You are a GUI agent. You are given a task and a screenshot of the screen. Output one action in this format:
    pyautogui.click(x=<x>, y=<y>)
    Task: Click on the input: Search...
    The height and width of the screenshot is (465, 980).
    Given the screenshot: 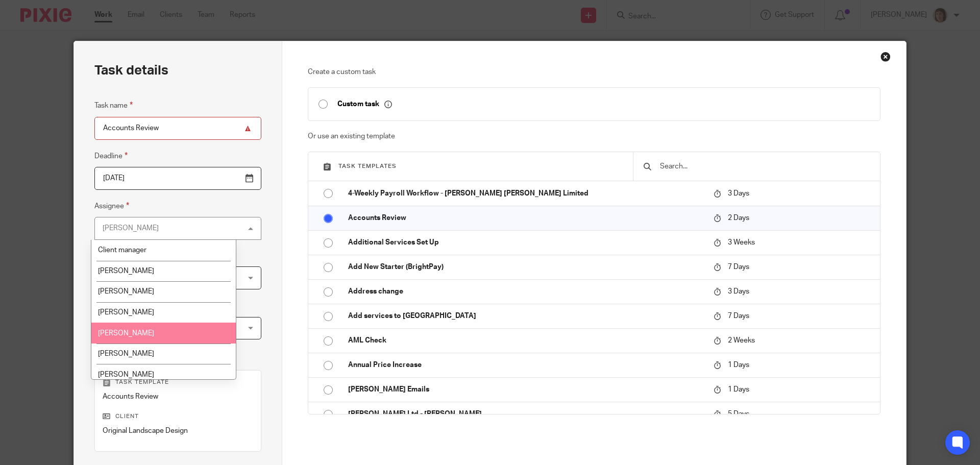 What is the action you would take?
    pyautogui.click(x=764, y=166)
    